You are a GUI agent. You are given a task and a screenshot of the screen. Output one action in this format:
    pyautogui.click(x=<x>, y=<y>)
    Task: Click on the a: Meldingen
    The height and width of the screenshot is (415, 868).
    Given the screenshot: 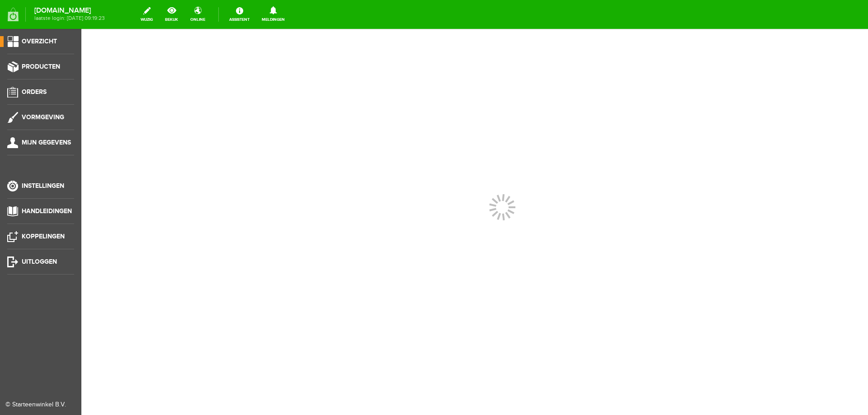 What is the action you would take?
    pyautogui.click(x=273, y=14)
    